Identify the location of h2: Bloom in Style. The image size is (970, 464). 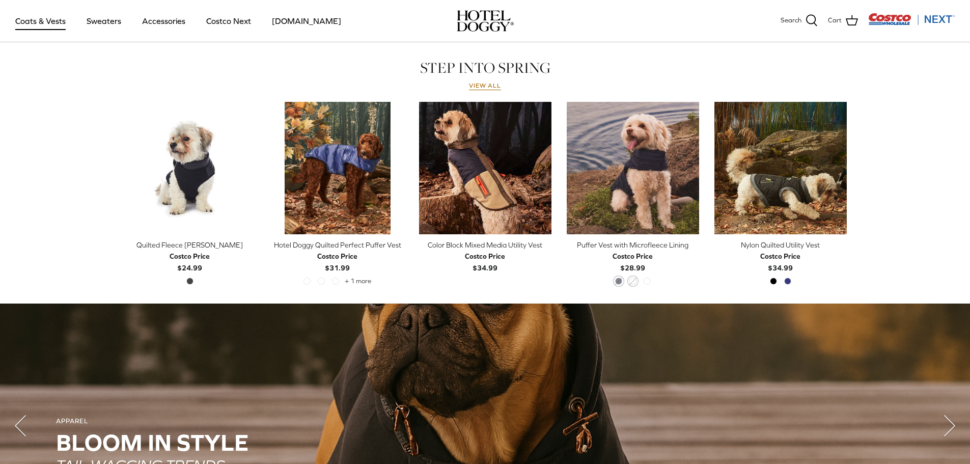
(485, 442).